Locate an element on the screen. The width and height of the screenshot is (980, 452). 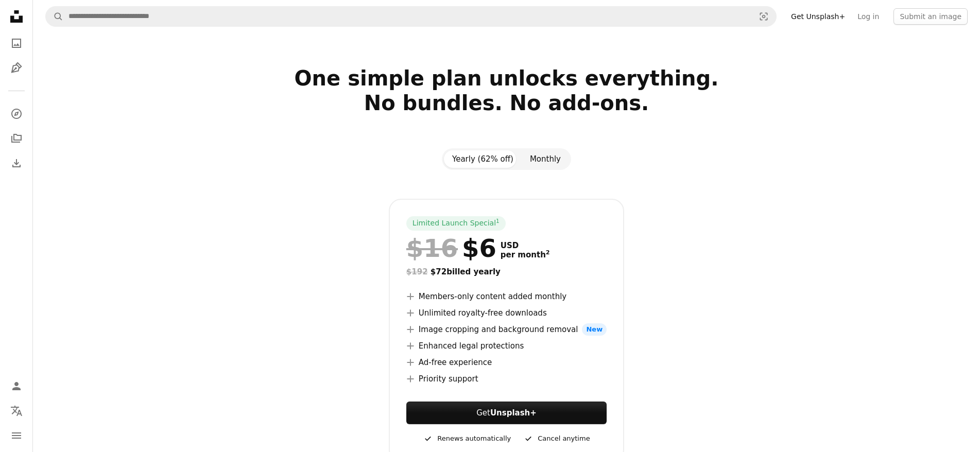
div: Limited Launch Special is located at coordinates (456, 224).